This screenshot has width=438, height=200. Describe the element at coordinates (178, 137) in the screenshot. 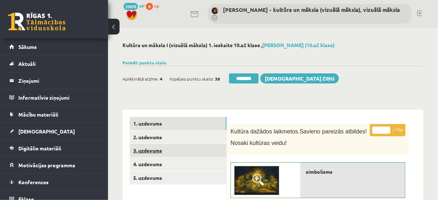

I see `a: 2. uzdevums` at that location.